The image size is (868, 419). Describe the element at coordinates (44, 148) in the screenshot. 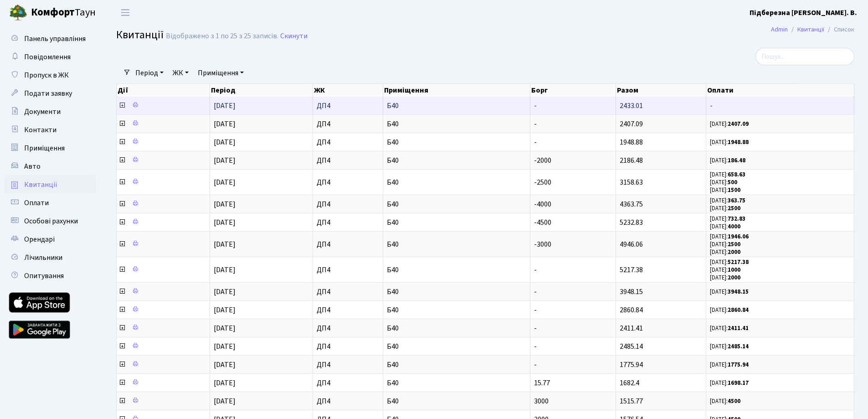

I see `span: Приміщення` at that location.